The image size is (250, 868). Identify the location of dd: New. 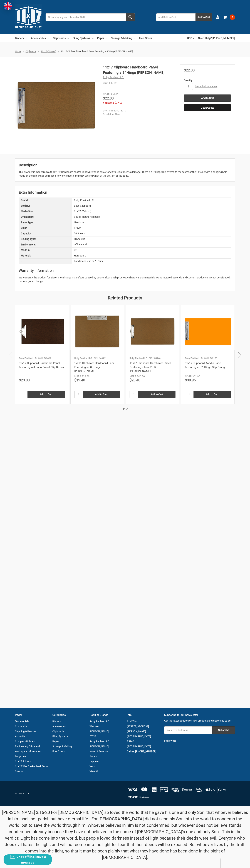
(138, 114).